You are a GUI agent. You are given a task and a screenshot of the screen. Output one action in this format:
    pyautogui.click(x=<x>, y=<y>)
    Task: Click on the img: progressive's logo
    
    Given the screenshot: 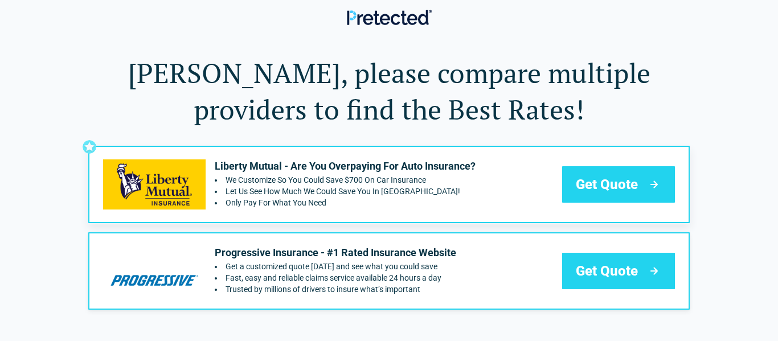 What is the action you would take?
    pyautogui.click(x=154, y=271)
    